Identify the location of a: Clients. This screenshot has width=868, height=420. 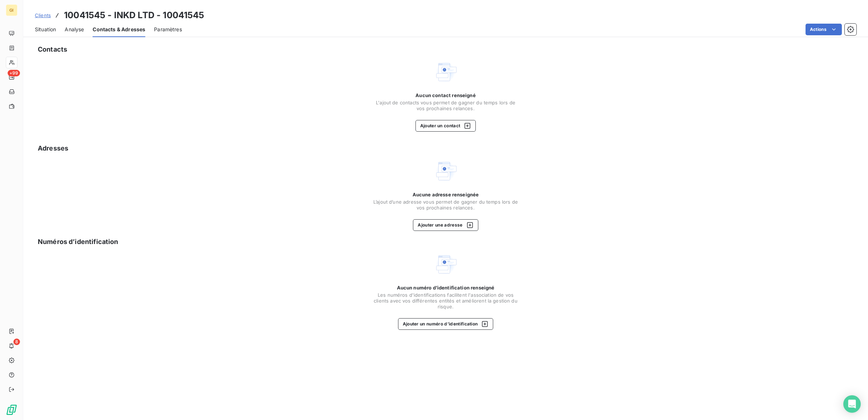
(43, 15).